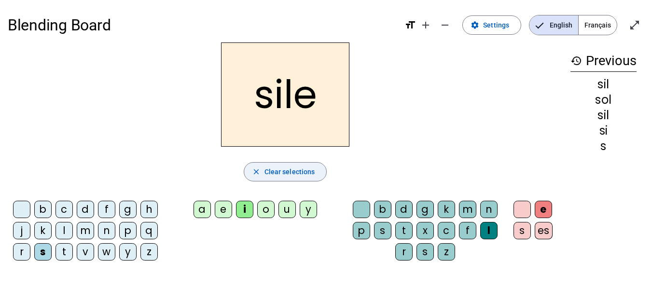  What do you see at coordinates (426, 25) in the screenshot?
I see `mat-icon: add` at bounding box center [426, 25].